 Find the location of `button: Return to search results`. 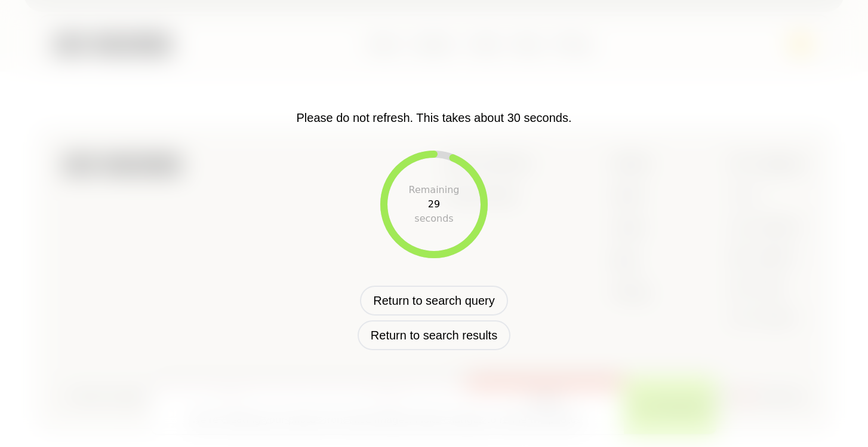

button: Return to search results is located at coordinates (434, 335).